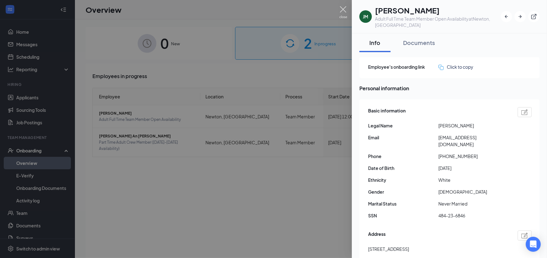 The width and height of the screenshot is (547, 258). What do you see at coordinates (507, 17) in the screenshot?
I see `svg: ArrowLeftNew` at bounding box center [507, 17].